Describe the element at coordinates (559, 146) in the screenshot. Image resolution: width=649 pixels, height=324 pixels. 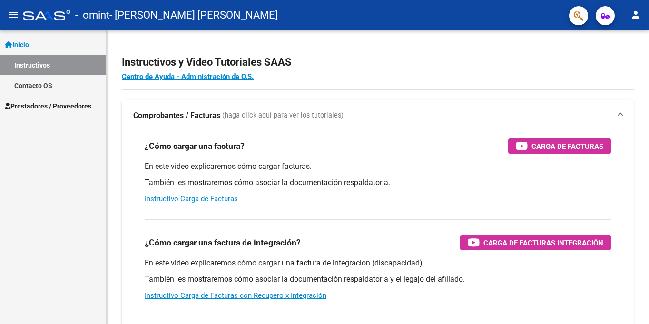
I see `button: Carga de Facturas` at that location.